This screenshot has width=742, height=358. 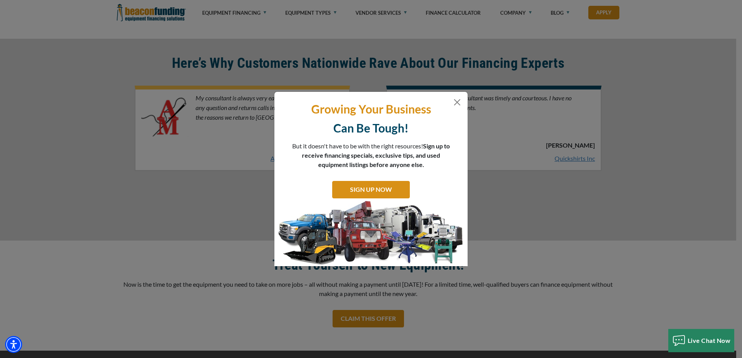 What do you see at coordinates (371, 233) in the screenshot?
I see `img: subscribe-modal.jpg` at bounding box center [371, 233].